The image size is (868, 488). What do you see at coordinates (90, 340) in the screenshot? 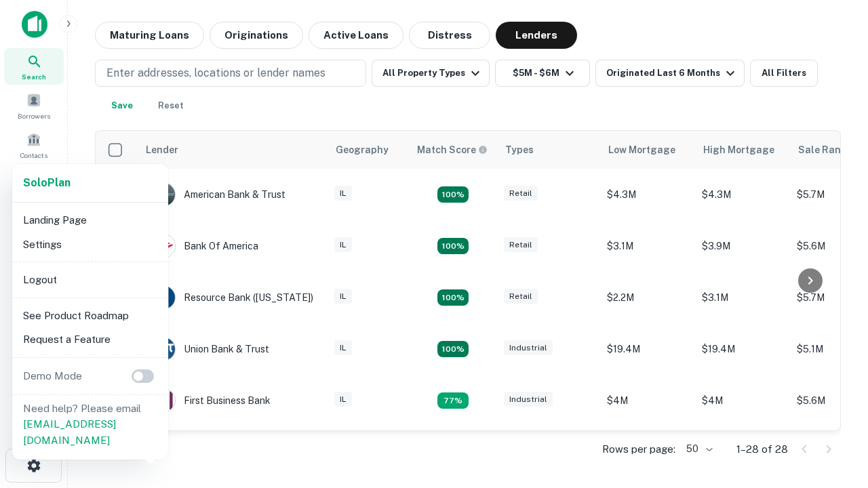
I see `li: Request a Feature` at bounding box center [90, 340].